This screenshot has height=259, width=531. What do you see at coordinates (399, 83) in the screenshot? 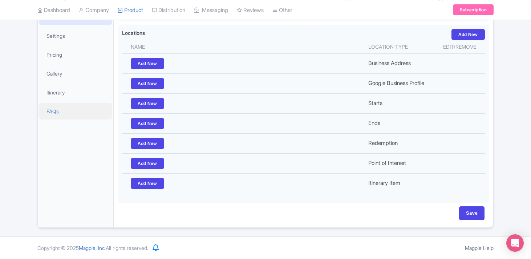
I see `td: Google Business Profile` at bounding box center [399, 83].